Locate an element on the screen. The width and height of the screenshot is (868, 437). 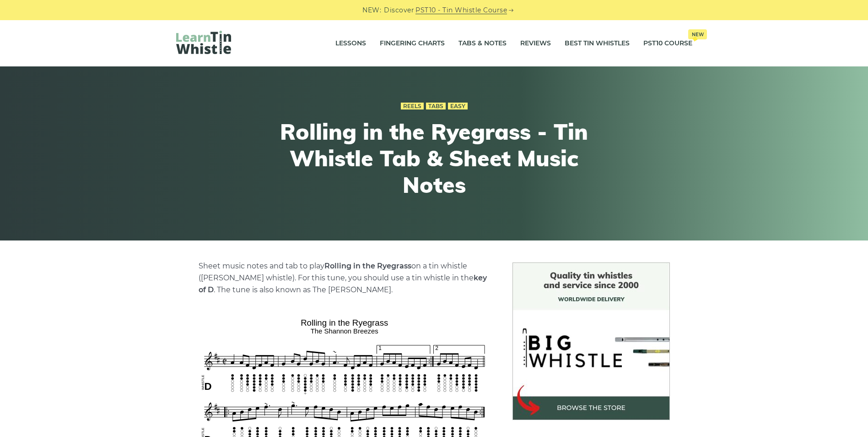
a: Tabs & Notes is located at coordinates (483, 44).